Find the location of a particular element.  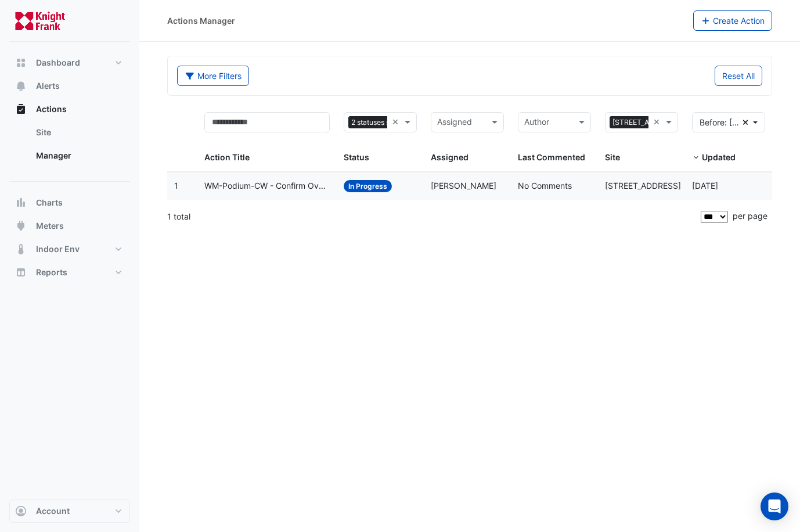

a: Site is located at coordinates (78, 133).